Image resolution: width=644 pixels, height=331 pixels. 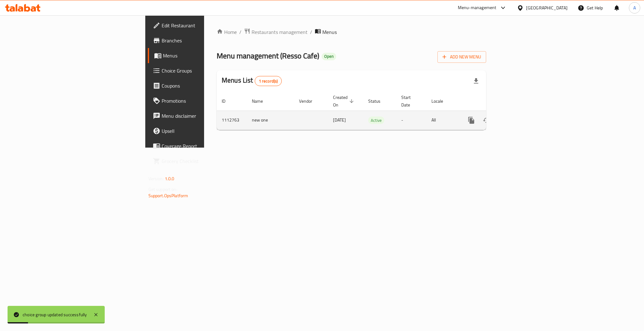 I want to click on a: Choice Groups, so click(x=200, y=71).